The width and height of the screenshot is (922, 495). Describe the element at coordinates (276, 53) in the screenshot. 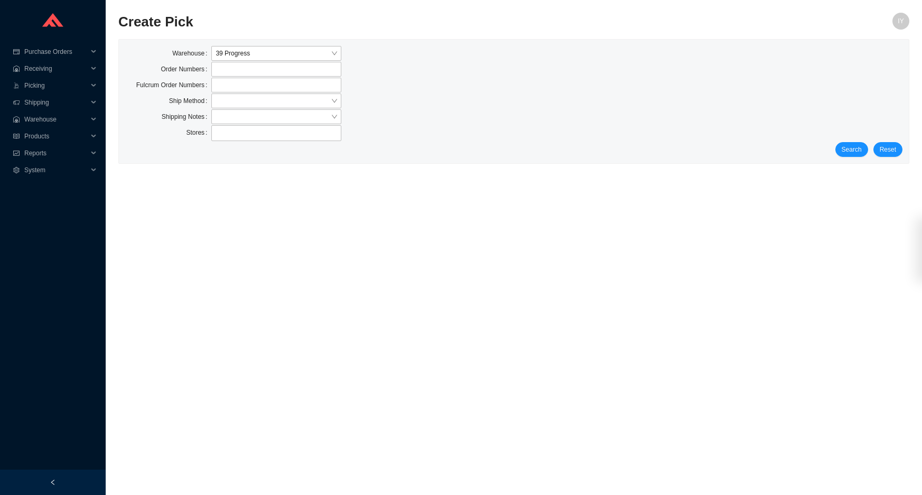

I see `span: 39 Progress` at that location.